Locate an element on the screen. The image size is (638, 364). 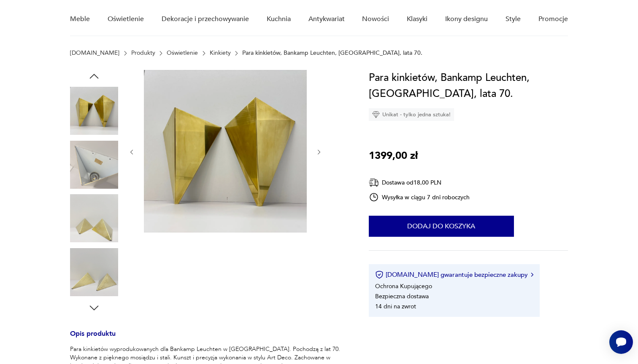
div: Unikat - tylko jedna sztuka! is located at coordinates (412, 115).